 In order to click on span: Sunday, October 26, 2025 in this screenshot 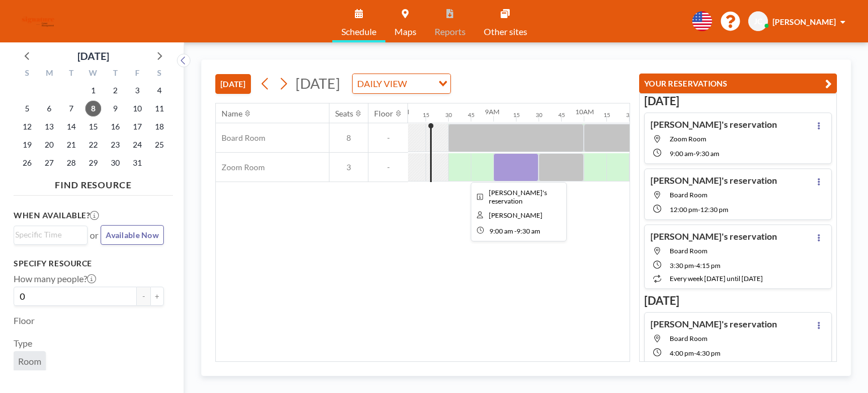, I will do `click(27, 163)`.